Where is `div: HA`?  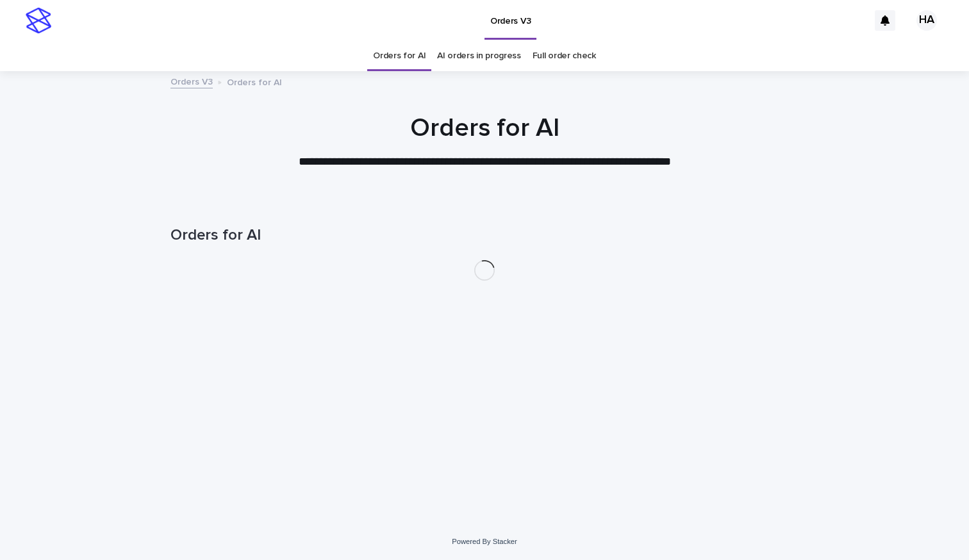 div: HA is located at coordinates (927, 20).